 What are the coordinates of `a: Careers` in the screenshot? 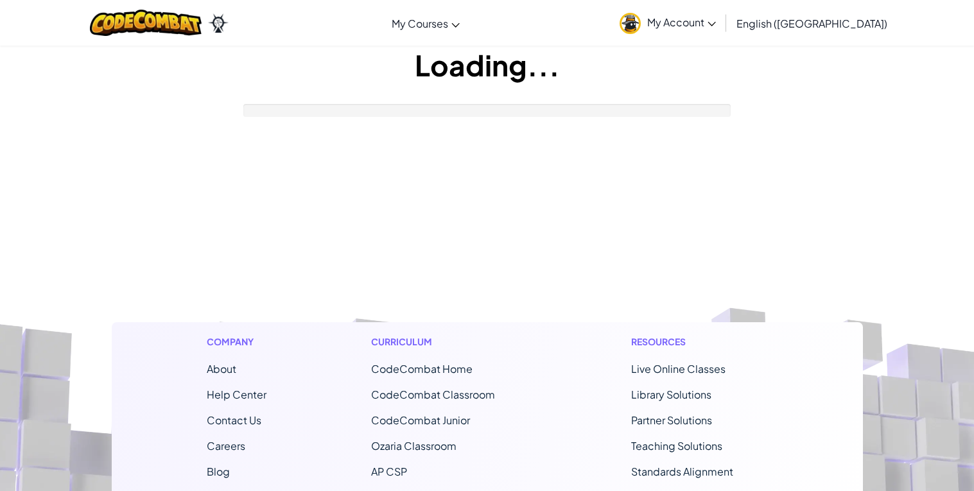 It's located at (226, 446).